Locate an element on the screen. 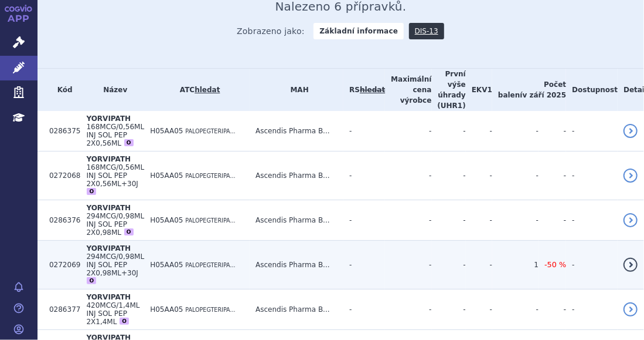 This screenshot has height=340, width=644. span: 420MCG/1,4ML INJ SOL PEP 2X1,4ML is located at coordinates (112, 314).